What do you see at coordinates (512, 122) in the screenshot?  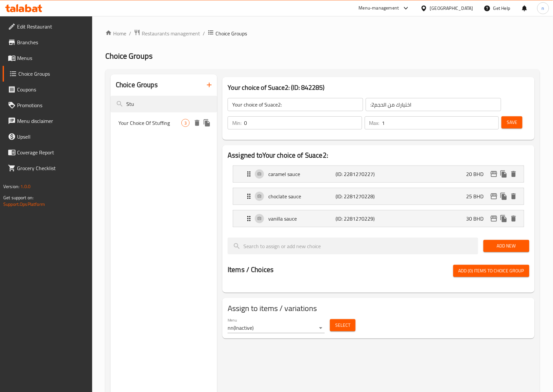 I see `span: Save` at bounding box center [512, 122].